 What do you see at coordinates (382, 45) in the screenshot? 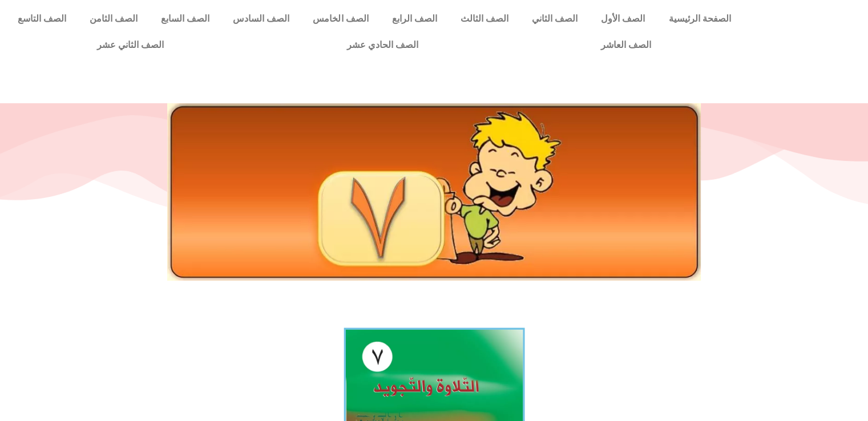
I see `a: الصف الحادي عشر` at bounding box center [382, 45].